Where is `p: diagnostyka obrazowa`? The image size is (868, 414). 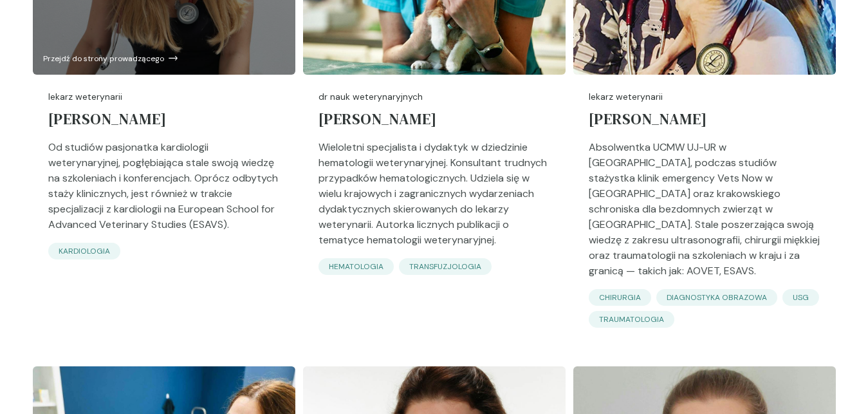
p: diagnostyka obrazowa is located at coordinates (717, 297).